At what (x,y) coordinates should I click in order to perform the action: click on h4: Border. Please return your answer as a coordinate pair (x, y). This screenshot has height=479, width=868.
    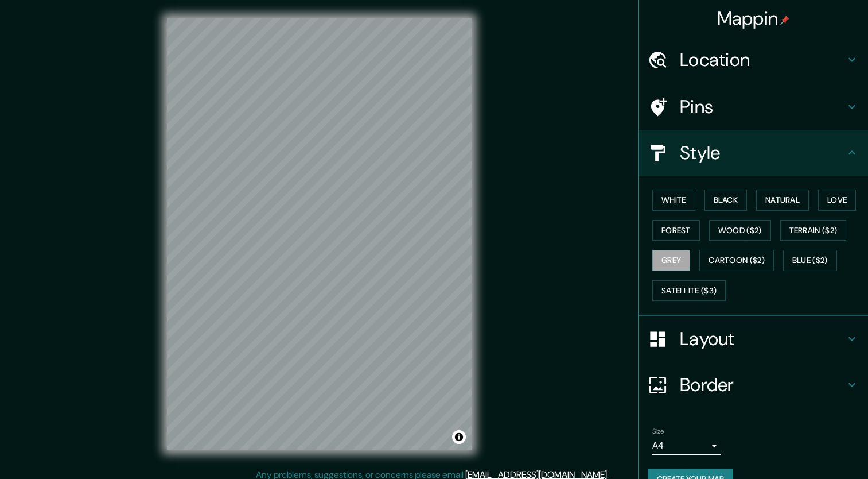
    Looking at the image, I should click on (762, 384).